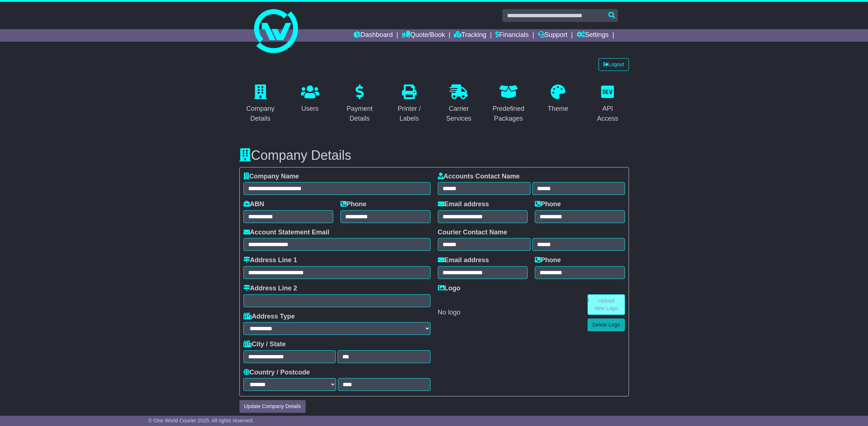  What do you see at coordinates (271, 177) in the screenshot?
I see `label: Company Name` at bounding box center [271, 177].